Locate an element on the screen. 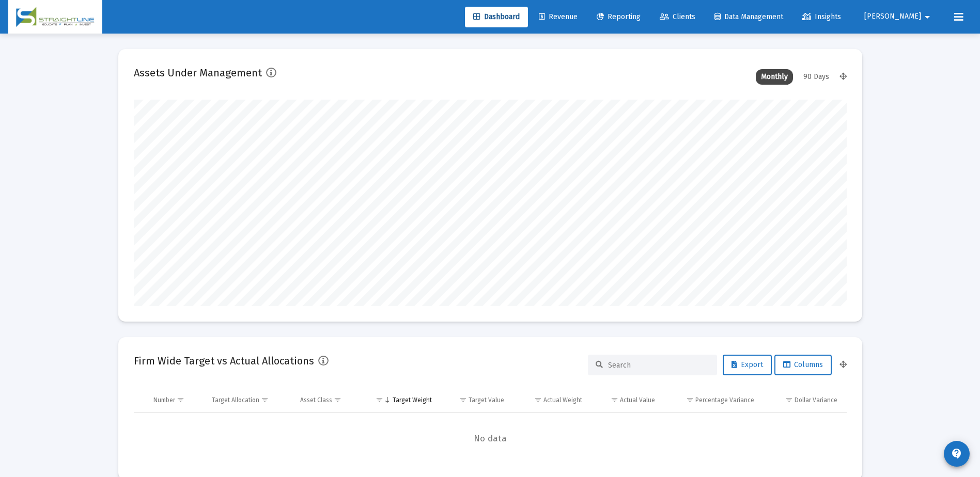  div: Actual Weight is located at coordinates (563, 400).